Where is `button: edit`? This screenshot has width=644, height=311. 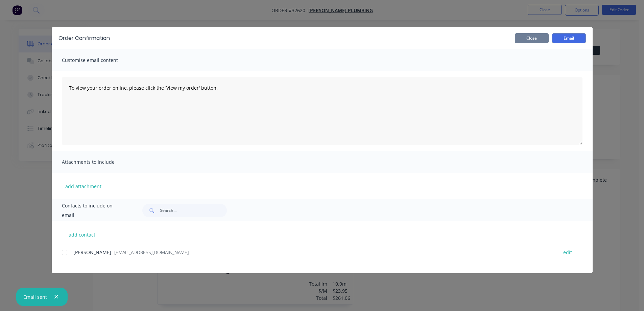 button: edit is located at coordinates (568, 252).